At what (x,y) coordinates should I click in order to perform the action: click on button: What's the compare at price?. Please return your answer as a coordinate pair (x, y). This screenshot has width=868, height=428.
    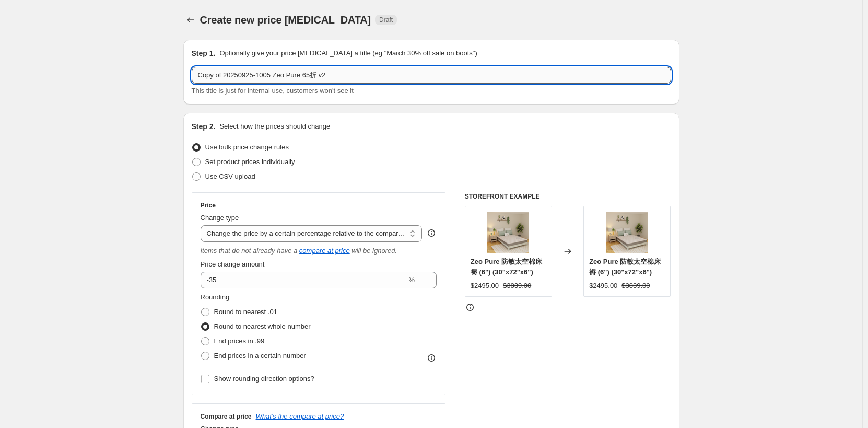
    Looking at the image, I should click on (300, 416).